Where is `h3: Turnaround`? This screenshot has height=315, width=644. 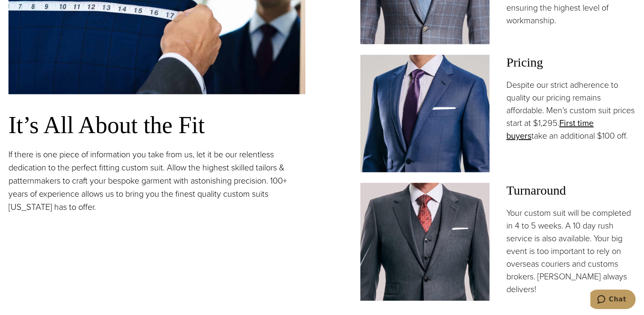
h3: Turnaround is located at coordinates (571, 190).